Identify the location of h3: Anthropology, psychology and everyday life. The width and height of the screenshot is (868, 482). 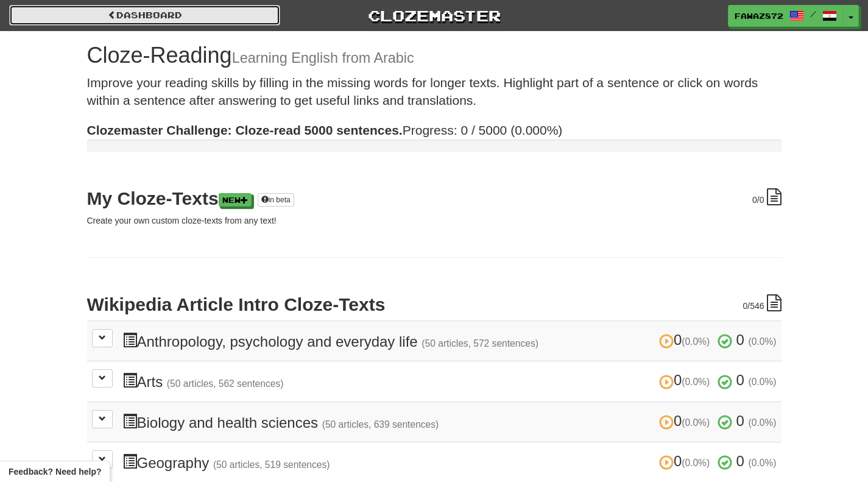
(449, 340).